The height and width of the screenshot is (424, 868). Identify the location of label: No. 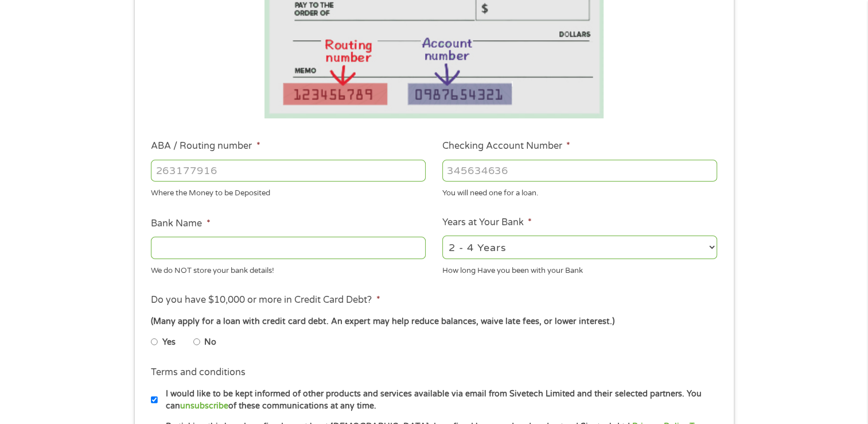
(210, 342).